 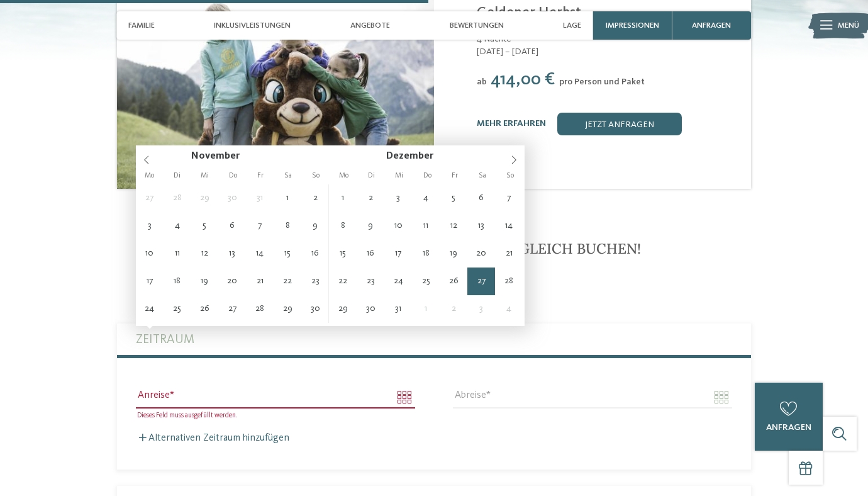 I want to click on span: Dezember 30, 2025, so click(x=371, y=309).